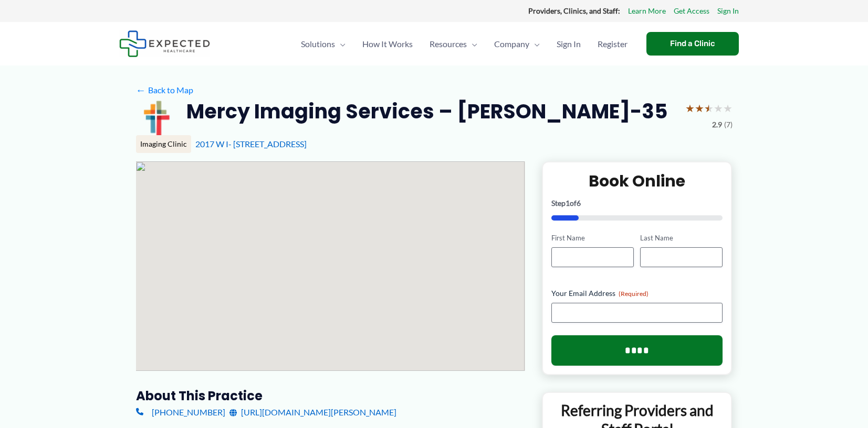  I want to click on span: (7), so click(728, 125).